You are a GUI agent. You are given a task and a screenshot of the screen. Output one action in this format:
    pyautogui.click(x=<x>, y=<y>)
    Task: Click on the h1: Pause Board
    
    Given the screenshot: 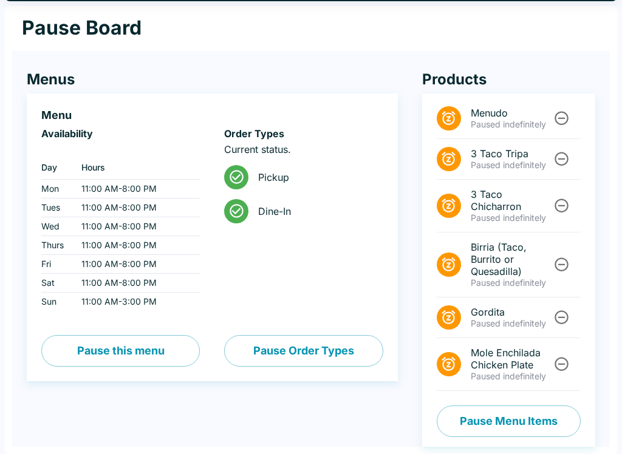 What is the action you would take?
    pyautogui.click(x=81, y=28)
    